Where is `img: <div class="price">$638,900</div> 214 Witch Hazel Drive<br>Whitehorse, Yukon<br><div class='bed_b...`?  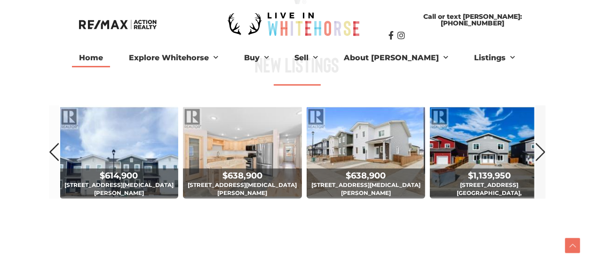 img: <div class="price">$638,900</div> 214 Witch Hazel Drive<br>Whitehorse, Yukon<br><div class='bed_b... is located at coordinates (366, 152).